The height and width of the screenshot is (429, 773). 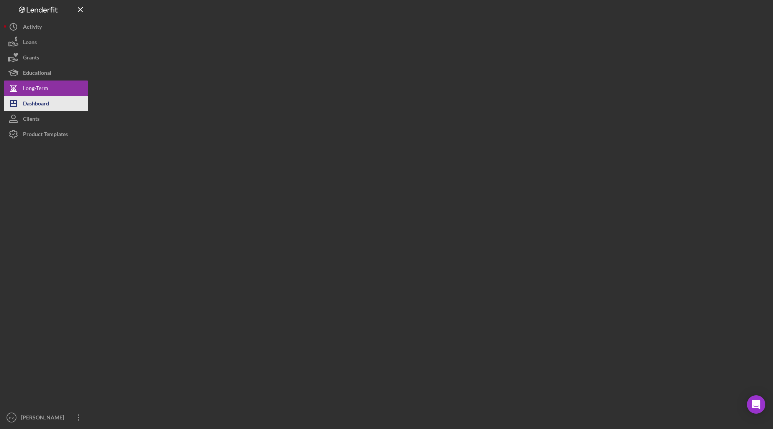 I want to click on div: Loans, so click(x=30, y=43).